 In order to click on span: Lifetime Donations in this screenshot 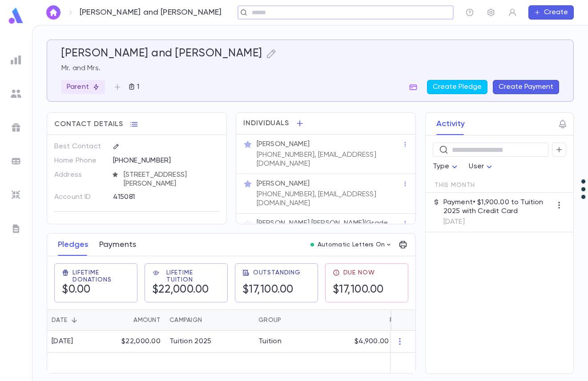, I will do `click(101, 276)`.